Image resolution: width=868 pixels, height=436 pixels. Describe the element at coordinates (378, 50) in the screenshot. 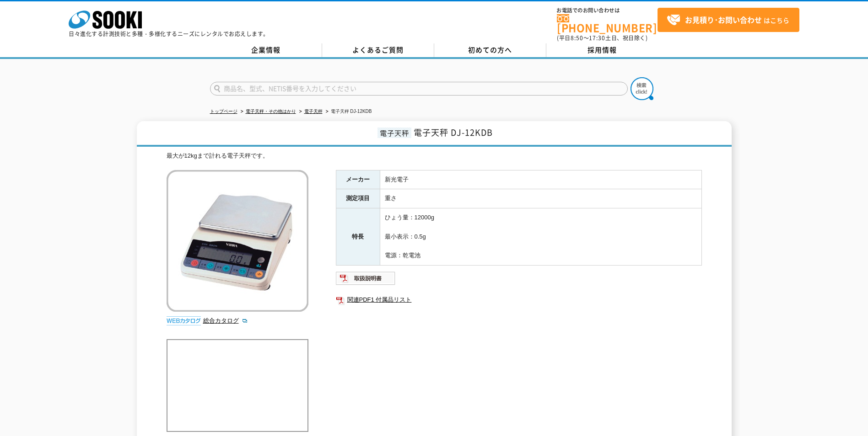

I see `a: よくあるご質問` at that location.